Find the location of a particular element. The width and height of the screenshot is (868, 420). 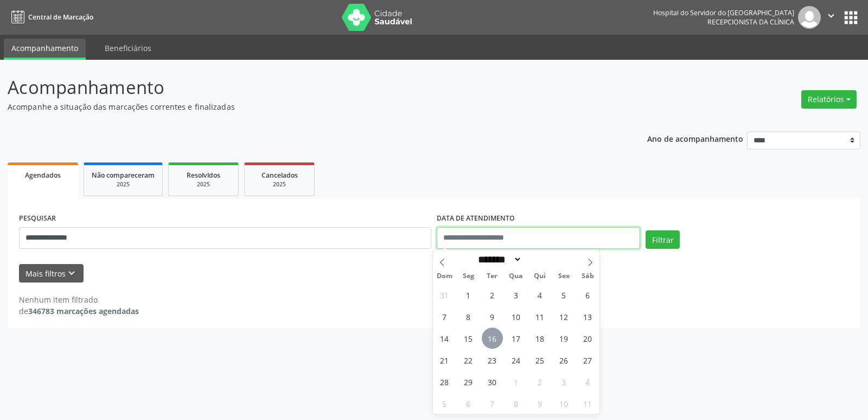

input: Year is located at coordinates (540, 259).